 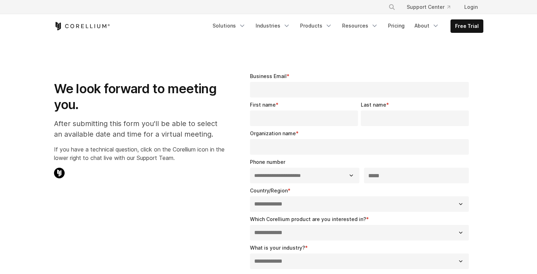 What do you see at coordinates (428, 7) in the screenshot?
I see `a: Support Center` at bounding box center [428, 7].